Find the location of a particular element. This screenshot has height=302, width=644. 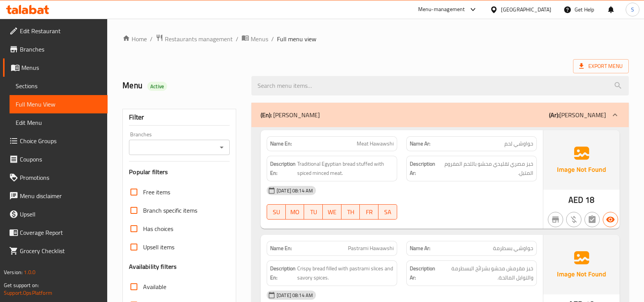

div: Active is located at coordinates (157, 86).